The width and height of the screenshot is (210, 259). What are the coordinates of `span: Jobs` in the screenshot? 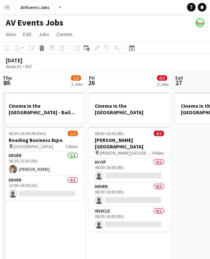 It's located at (44, 34).